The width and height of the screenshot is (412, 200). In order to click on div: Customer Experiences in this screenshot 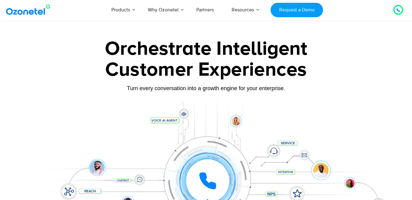, I will do `click(206, 70)`.